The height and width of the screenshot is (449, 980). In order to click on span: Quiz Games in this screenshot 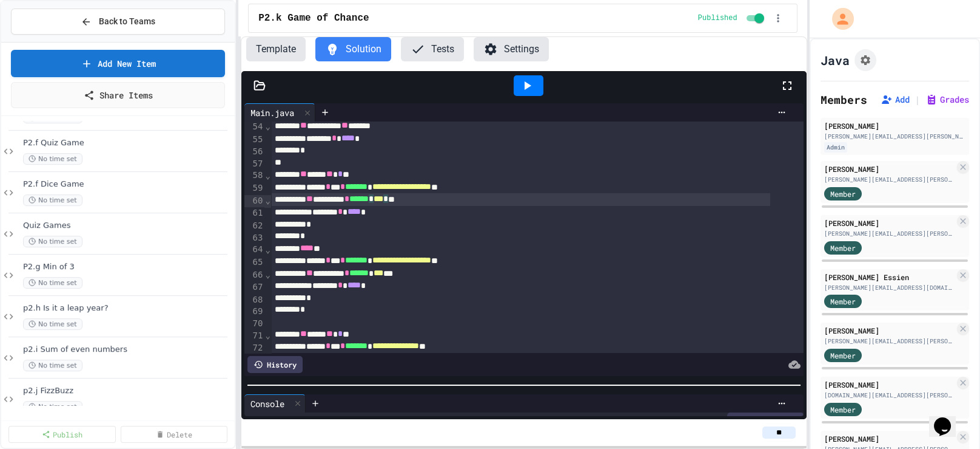, I will do `click(127, 225)`.